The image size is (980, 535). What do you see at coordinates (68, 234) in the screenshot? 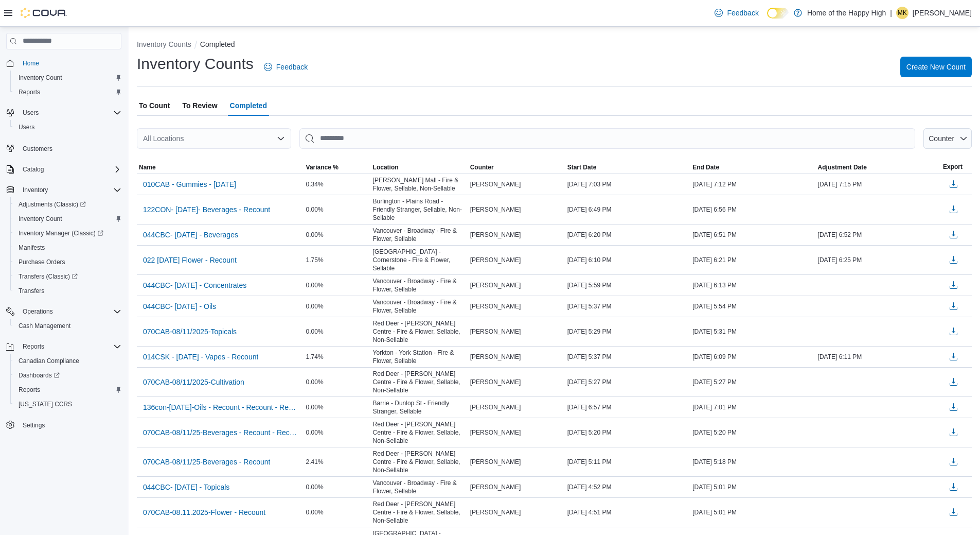
I see `span: Inventory Manager (Classic)` at bounding box center [68, 234].